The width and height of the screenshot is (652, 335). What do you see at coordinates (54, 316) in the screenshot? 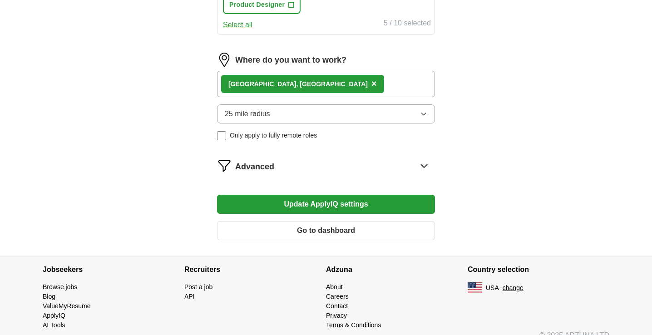
I see `a: ApplyIQ` at bounding box center [54, 316].